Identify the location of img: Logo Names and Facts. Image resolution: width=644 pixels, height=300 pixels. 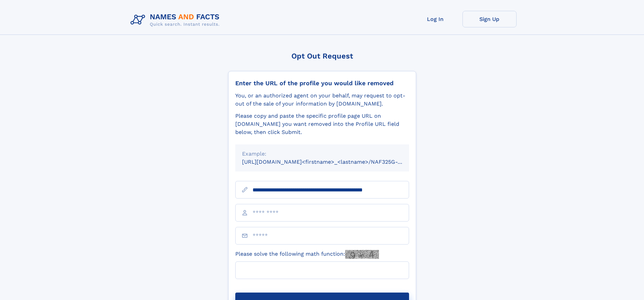
(177, 20).